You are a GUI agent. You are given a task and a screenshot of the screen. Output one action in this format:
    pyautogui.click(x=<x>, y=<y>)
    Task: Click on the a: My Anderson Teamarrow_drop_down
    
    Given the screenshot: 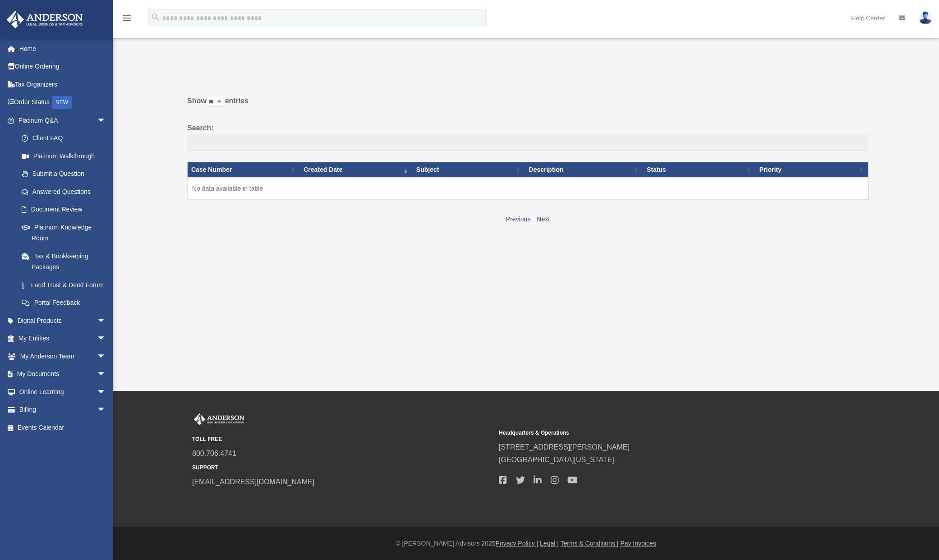 What is the action you would take?
    pyautogui.click(x=63, y=356)
    